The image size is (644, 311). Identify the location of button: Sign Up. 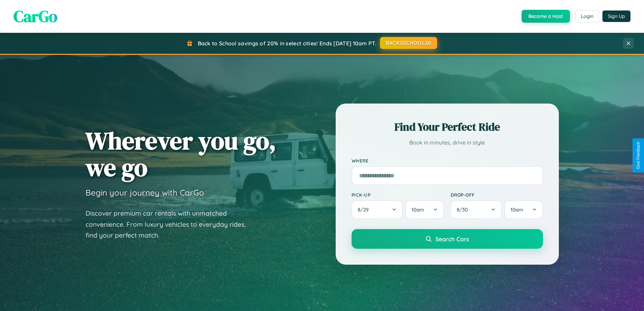
(617, 16).